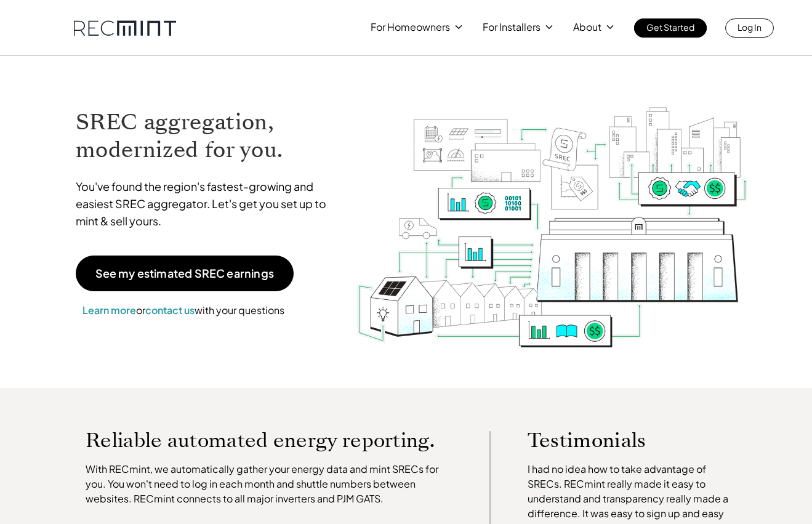  Describe the element at coordinates (749, 27) in the screenshot. I see `a: Log In` at that location.